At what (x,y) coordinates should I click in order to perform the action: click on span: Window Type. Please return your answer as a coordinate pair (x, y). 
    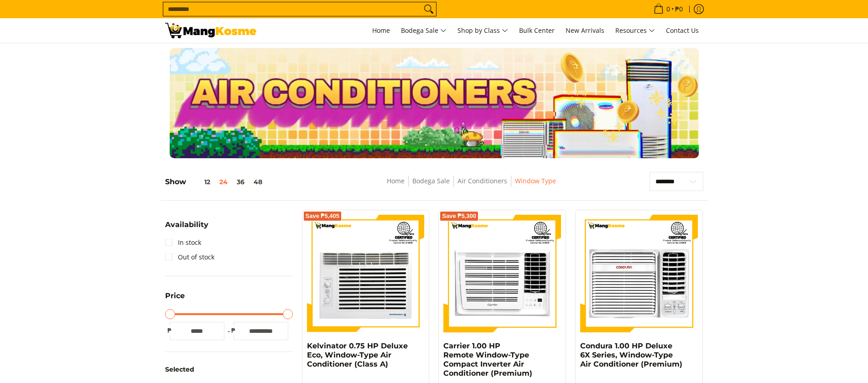
    Looking at the image, I should click on (536, 181).